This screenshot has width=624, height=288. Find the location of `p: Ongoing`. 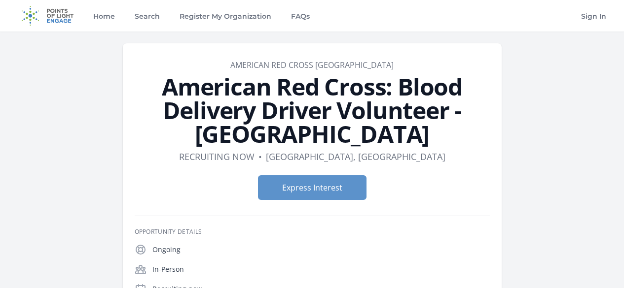

p: Ongoing is located at coordinates (321, 250).